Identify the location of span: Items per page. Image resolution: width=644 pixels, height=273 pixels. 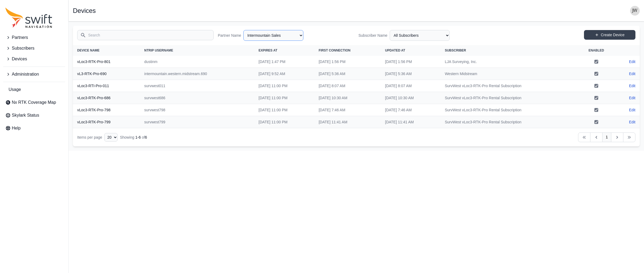
(89, 137).